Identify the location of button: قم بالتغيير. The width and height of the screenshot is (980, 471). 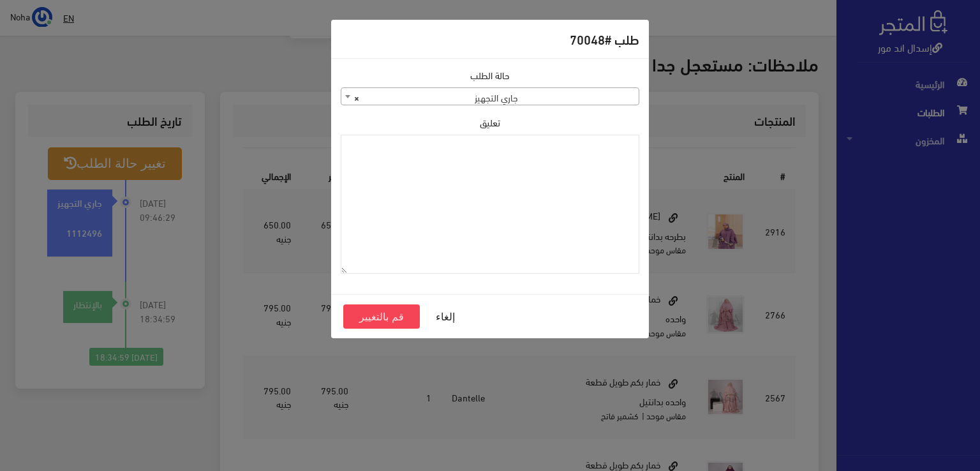
(381, 317).